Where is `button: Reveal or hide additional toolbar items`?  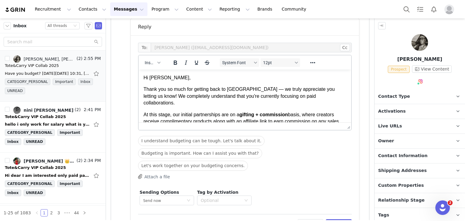 button: Reveal or hide additional toolbar items is located at coordinates (312, 63).